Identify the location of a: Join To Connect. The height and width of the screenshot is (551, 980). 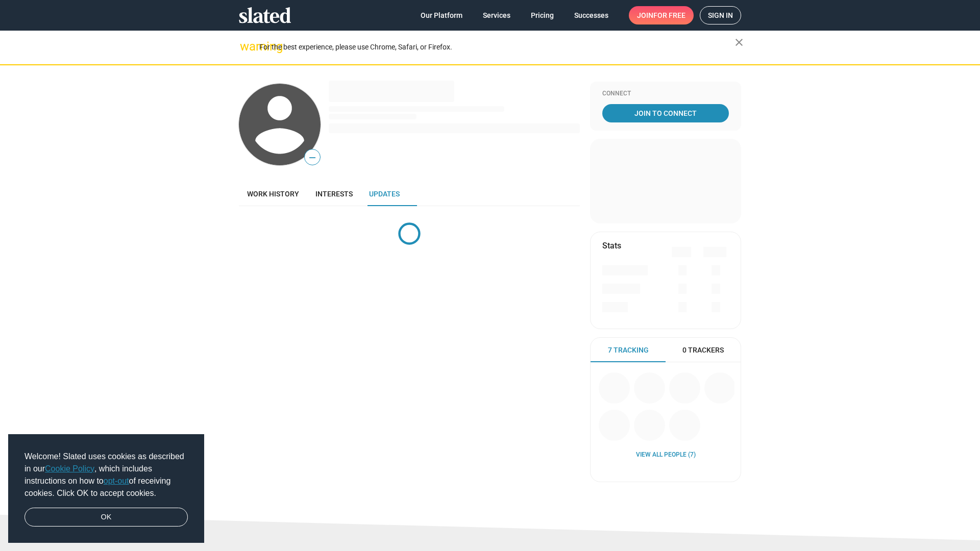
(666, 113).